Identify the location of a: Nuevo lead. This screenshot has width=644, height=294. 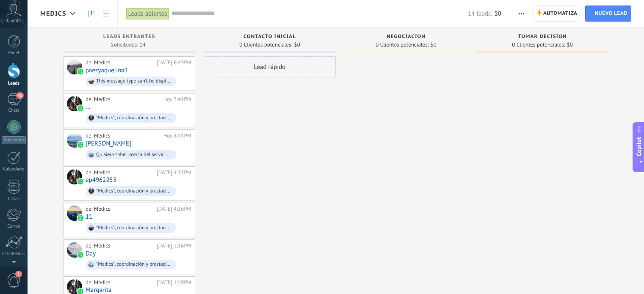
(608, 14).